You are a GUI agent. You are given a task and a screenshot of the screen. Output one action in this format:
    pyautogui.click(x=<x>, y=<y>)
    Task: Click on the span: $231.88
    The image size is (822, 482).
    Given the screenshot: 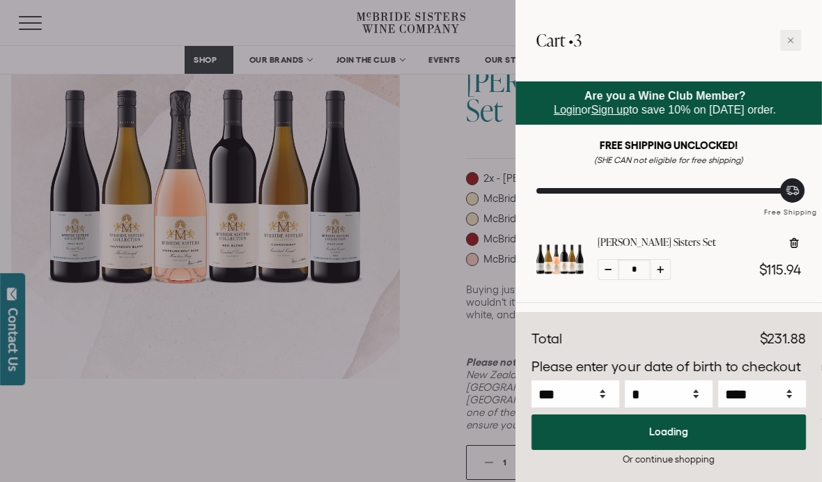 What is the action you would take?
    pyautogui.click(x=783, y=339)
    